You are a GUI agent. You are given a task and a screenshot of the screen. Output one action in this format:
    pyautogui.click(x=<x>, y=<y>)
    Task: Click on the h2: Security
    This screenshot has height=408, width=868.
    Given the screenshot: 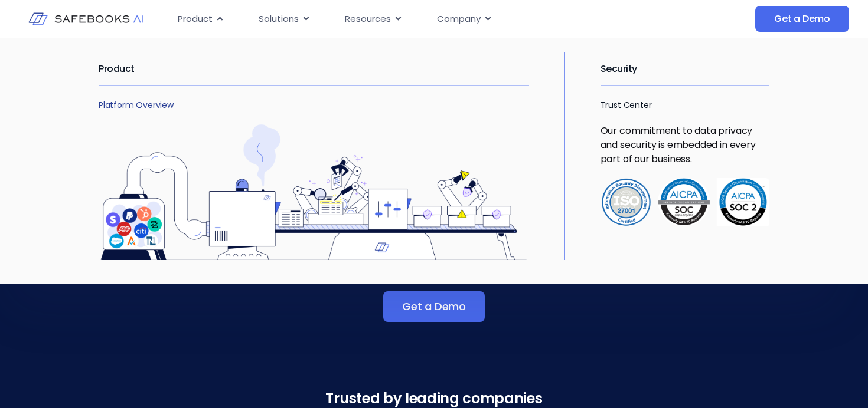 What is the action you would take?
    pyautogui.click(x=685, y=69)
    